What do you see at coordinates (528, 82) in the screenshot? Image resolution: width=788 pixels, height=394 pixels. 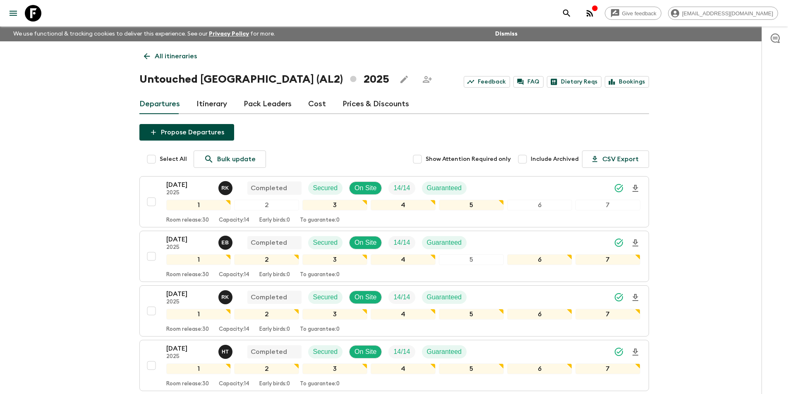 I see `a: FAQ` at bounding box center [528, 82].